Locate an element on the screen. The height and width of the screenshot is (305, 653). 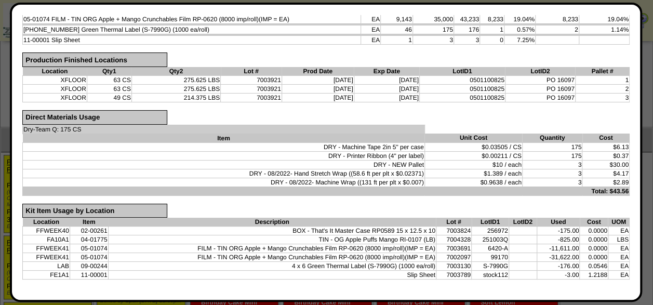
td: $2.89 is located at coordinates (605, 182).